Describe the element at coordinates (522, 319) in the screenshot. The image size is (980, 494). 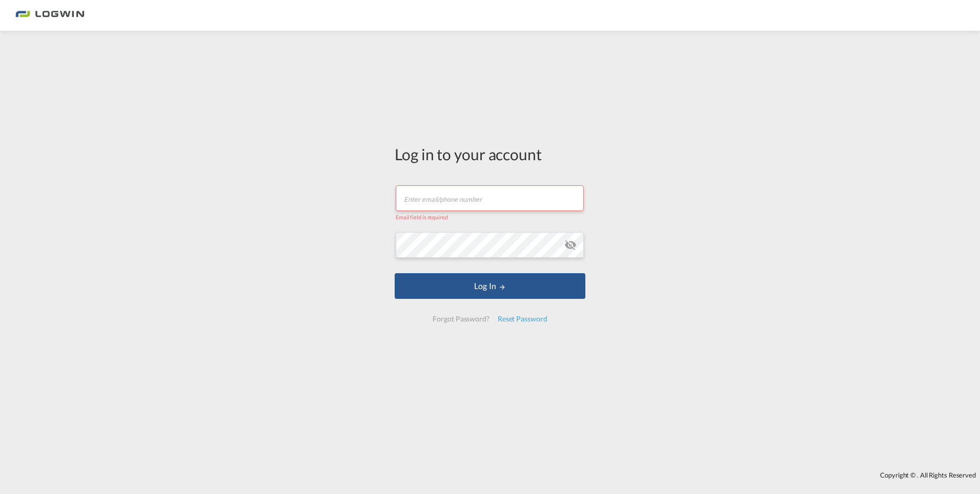
I see `div: Reset Password` at that location.